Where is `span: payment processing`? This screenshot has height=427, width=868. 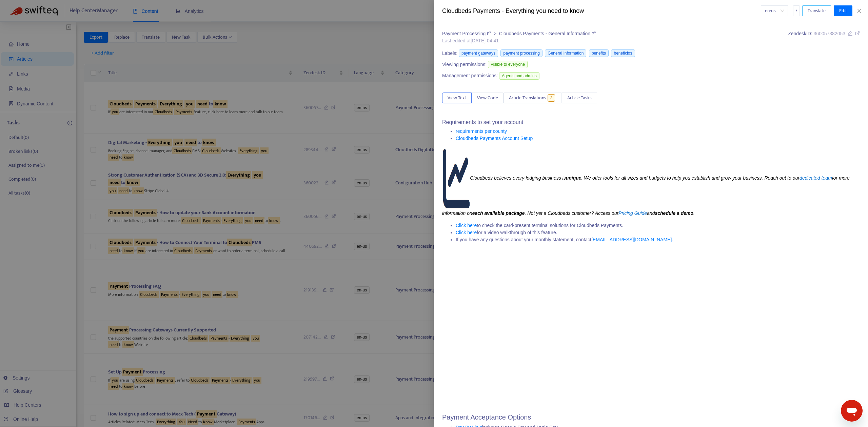 span: payment processing is located at coordinates (521, 53).